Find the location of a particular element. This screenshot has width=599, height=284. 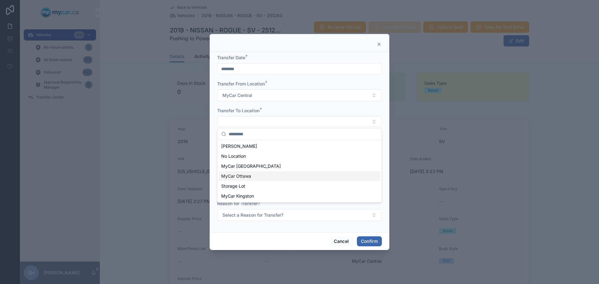

button: Cancel is located at coordinates (341, 242).